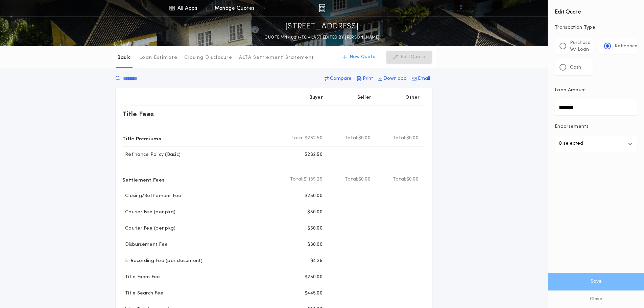 The height and width of the screenshot is (308, 644). Describe the element at coordinates (364, 98) in the screenshot. I see `p: Seller` at that location.